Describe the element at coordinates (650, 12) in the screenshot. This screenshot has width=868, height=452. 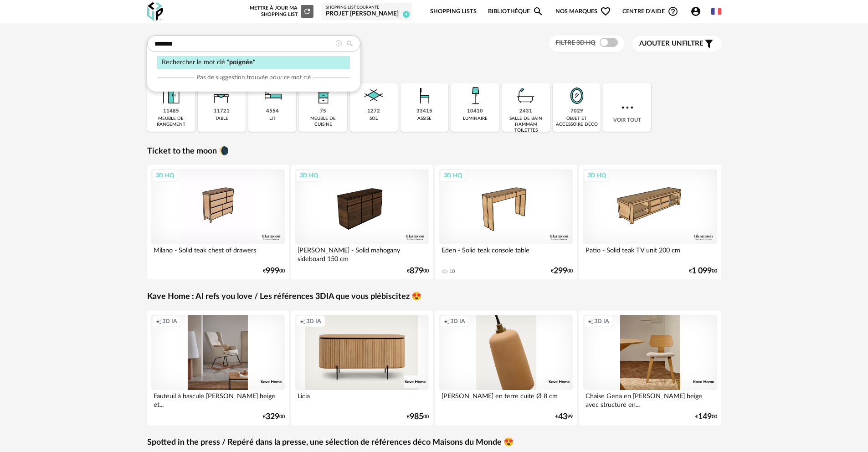
I see `span: Centre d'aideHelp Circle Outline icon` at that location.